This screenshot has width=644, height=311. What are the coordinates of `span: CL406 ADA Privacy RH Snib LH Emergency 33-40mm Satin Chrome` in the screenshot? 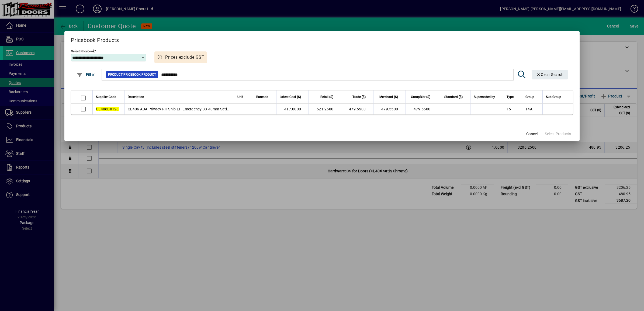 It's located at (186, 109).